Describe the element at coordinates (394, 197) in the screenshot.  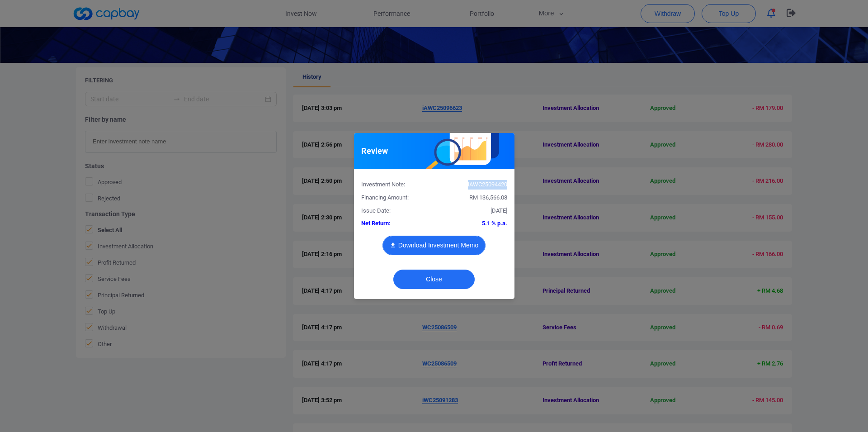
I see `div: Financing Amount:` at that location.